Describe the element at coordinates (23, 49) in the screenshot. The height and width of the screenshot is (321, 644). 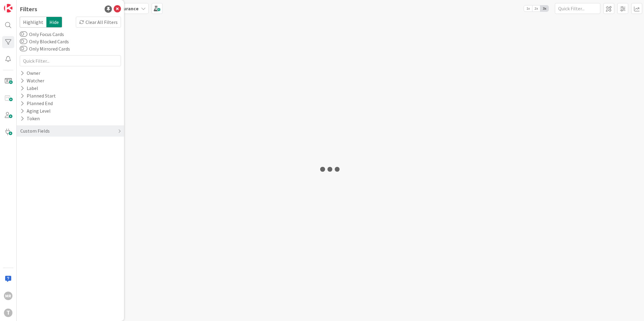
I see `button: Only Mirrored Cards` at that location.